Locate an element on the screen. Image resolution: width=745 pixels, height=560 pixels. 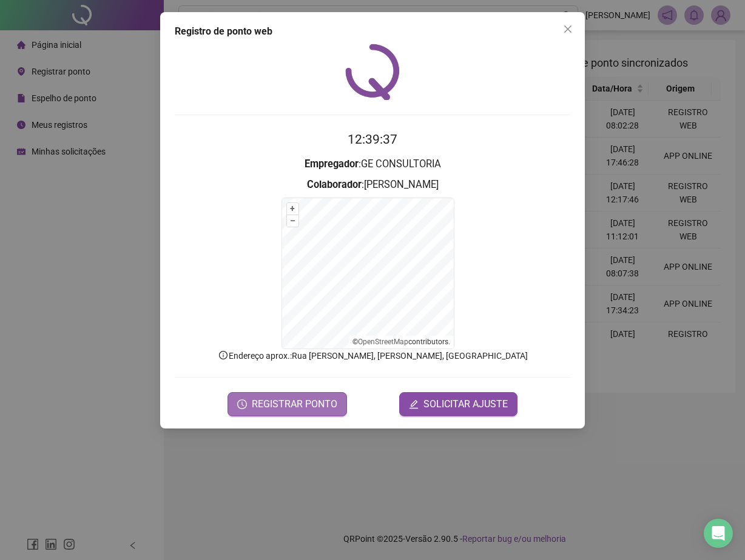
li: © contributors. is located at coordinates (401, 342).